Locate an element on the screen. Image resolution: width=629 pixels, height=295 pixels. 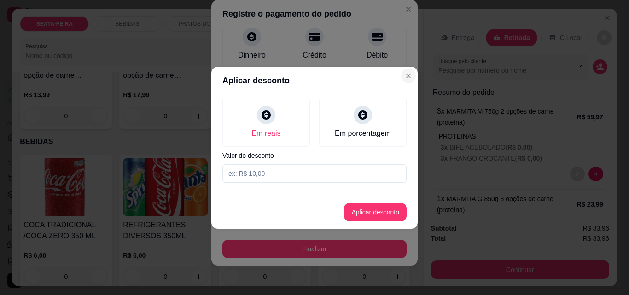
input: Valor do desconto is located at coordinates (314, 174).